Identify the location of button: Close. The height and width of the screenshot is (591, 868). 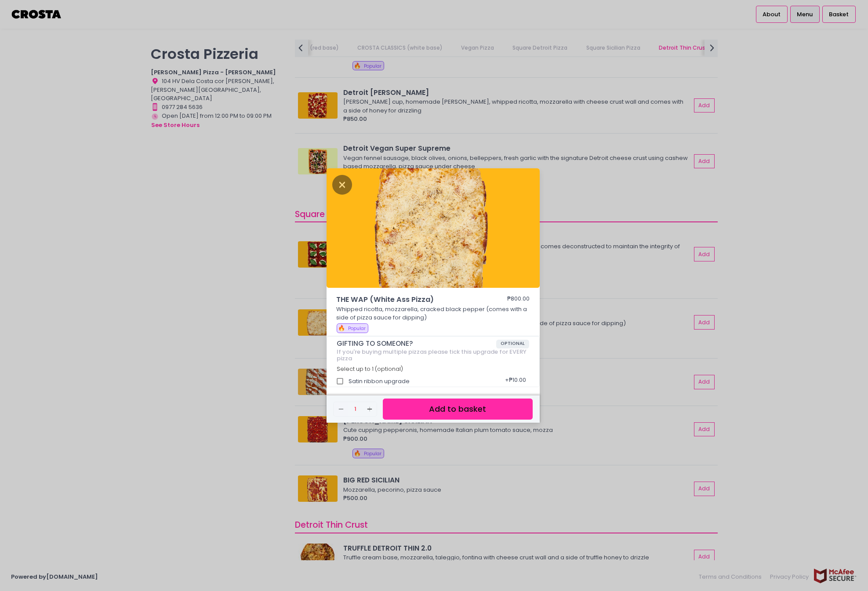
(342, 184).